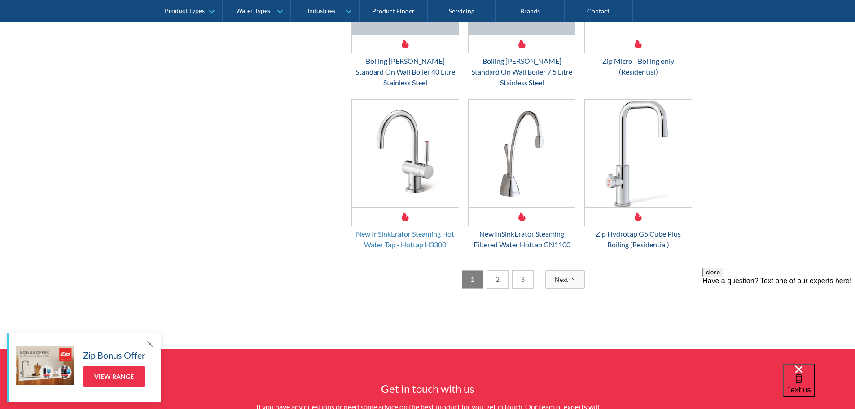 The image size is (855, 409). I want to click on a: 2, so click(498, 279).